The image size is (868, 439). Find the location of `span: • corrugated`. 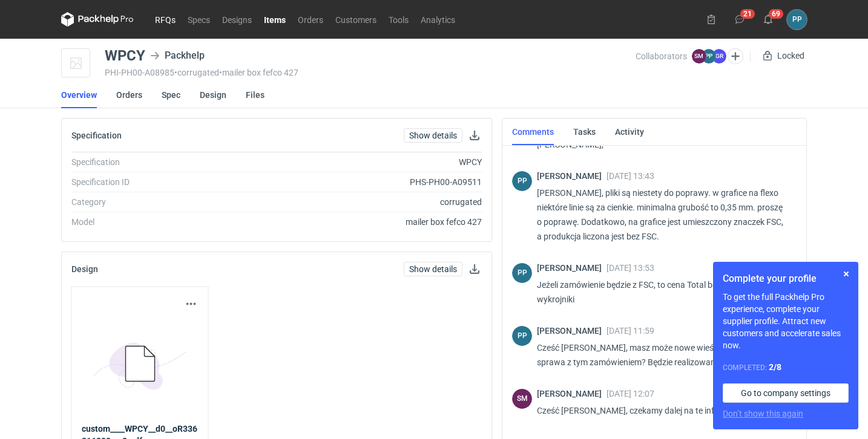

span: • corrugated is located at coordinates (196, 73).